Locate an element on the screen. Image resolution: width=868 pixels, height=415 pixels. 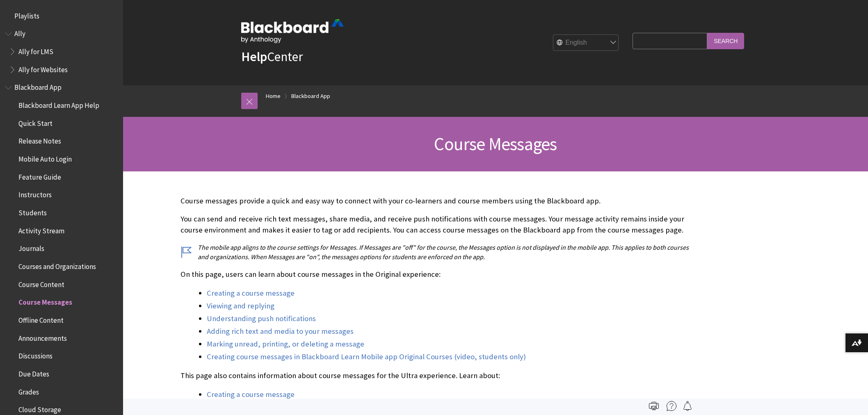
img: Blackboard by Anthology is located at coordinates (293, 32).